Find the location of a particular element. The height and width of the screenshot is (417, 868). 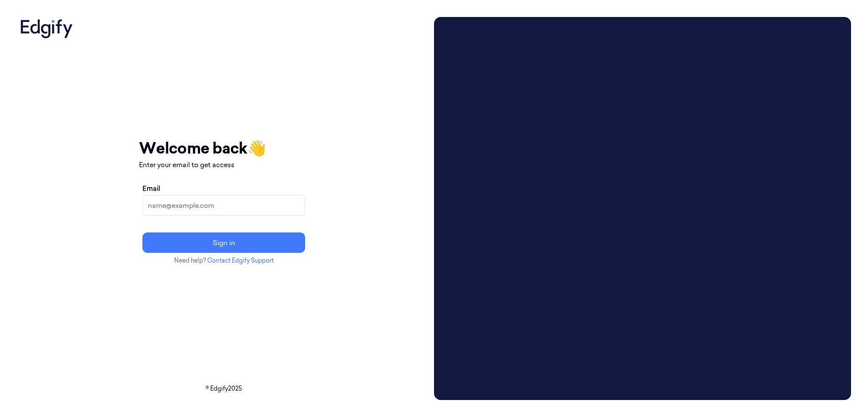

label: Email is located at coordinates (151, 188).